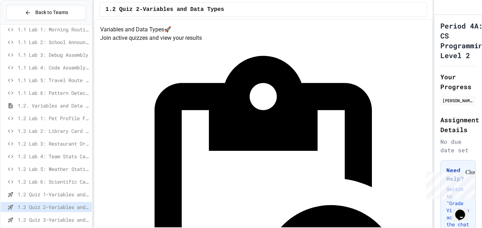 The height and width of the screenshot is (228, 482). I want to click on span: 1.1 Lab 6: Pattern Detective, so click(53, 93).